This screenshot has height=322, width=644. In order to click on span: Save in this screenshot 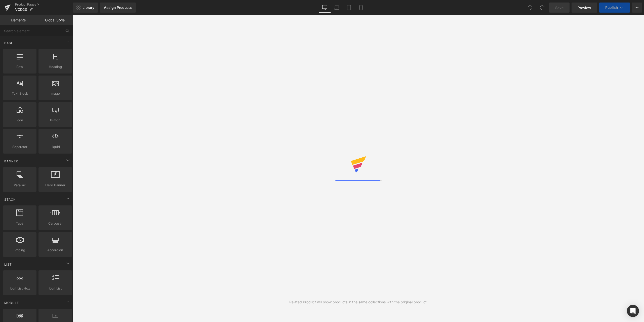, I will do `click(559, 8)`.